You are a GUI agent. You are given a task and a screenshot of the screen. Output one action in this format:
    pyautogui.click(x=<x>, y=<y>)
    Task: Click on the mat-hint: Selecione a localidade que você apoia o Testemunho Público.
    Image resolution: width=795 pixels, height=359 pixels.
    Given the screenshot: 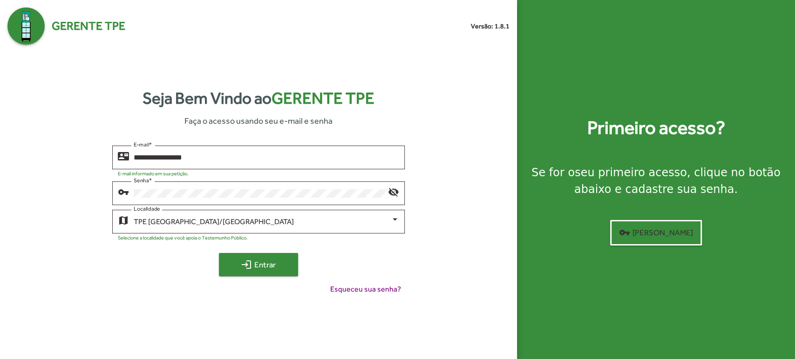 What is the action you would take?
    pyautogui.click(x=183, y=238)
    